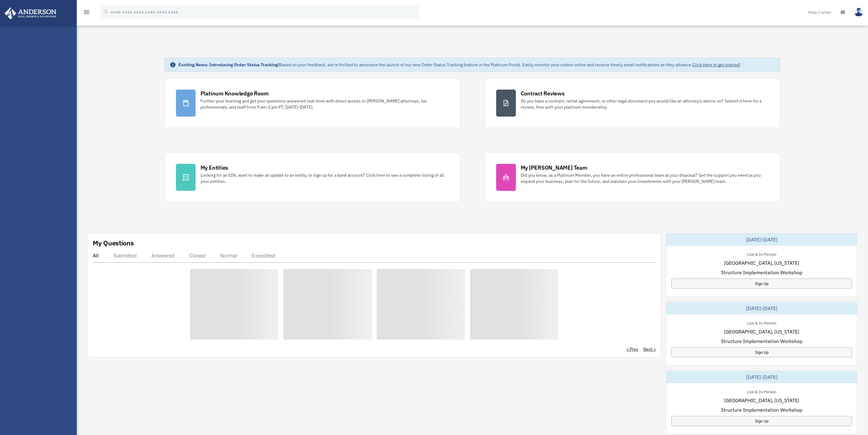 The width and height of the screenshot is (868, 435). Describe the element at coordinates (312, 104) in the screenshot. I see `a: Platinum Knowledge Room Further your learning and get your questions answered real-time with dire...` at that location.